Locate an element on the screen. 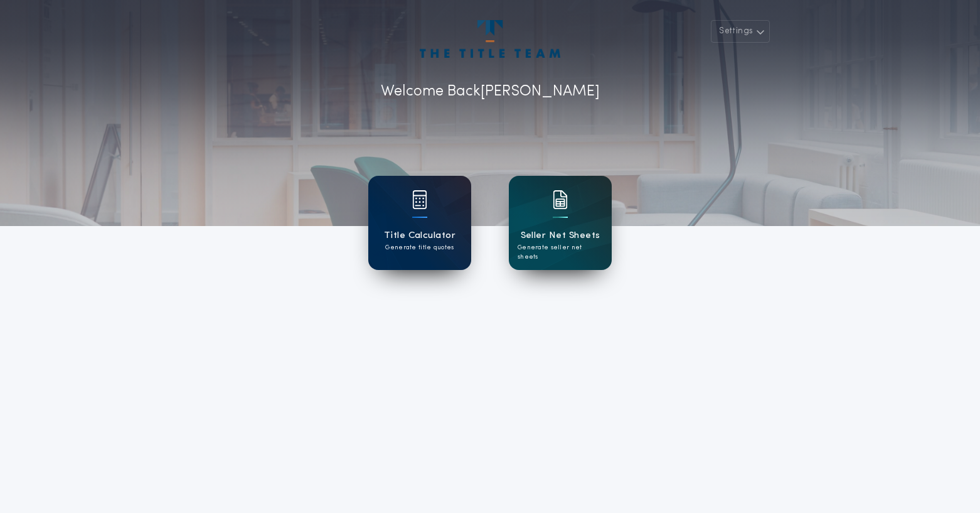 Image resolution: width=980 pixels, height=513 pixels. h1: Seller Net Sheets is located at coordinates (560, 235).